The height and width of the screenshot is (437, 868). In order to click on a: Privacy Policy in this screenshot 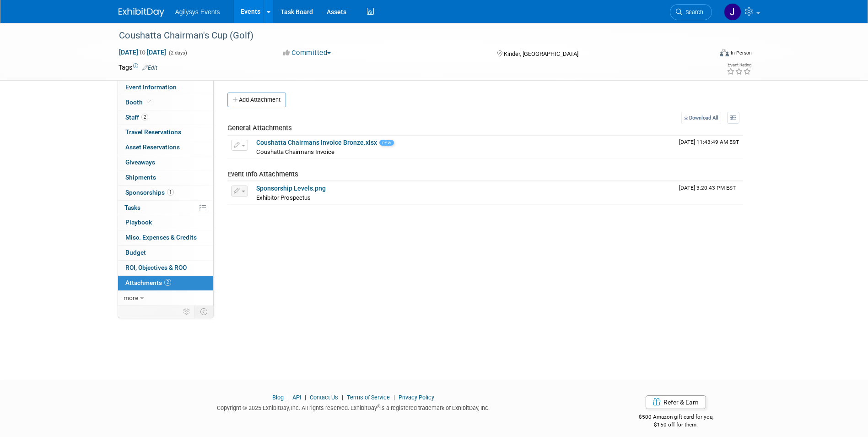, I will do `click(416, 397)`.